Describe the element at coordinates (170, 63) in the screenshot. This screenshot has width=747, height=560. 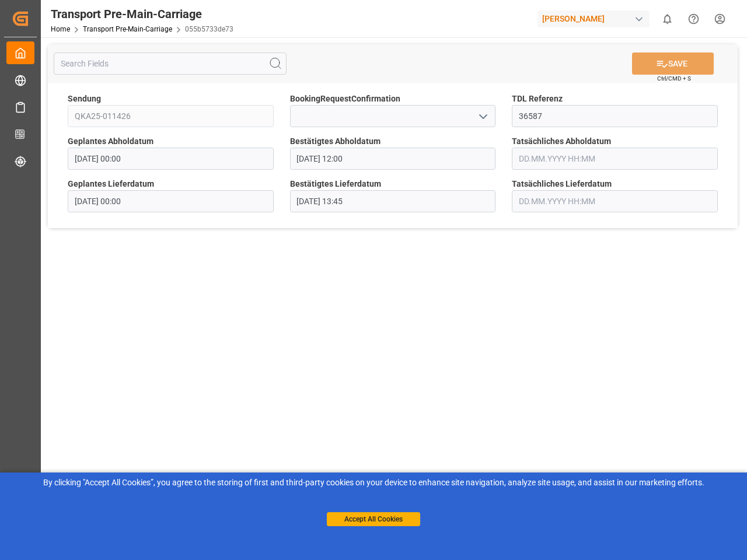
I see `input: Search Fields` at that location.